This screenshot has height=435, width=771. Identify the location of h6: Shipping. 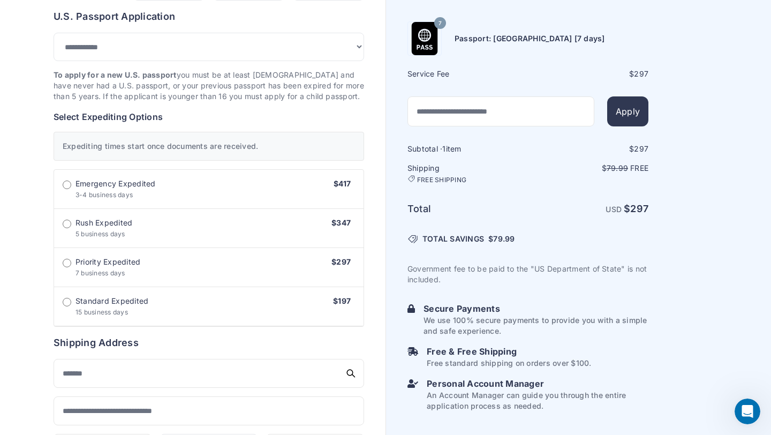
(467, 173).